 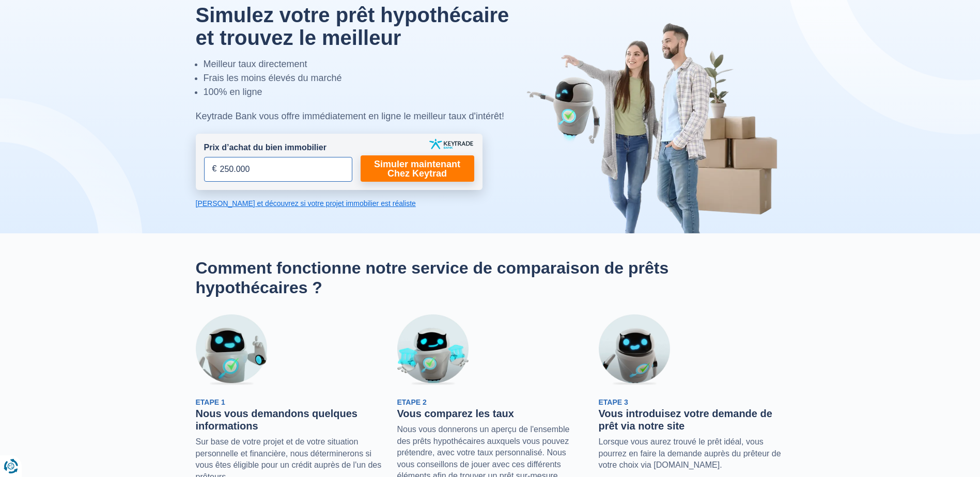 I want to click on h3: Nous vous demandons quelques informations, so click(x=289, y=420).